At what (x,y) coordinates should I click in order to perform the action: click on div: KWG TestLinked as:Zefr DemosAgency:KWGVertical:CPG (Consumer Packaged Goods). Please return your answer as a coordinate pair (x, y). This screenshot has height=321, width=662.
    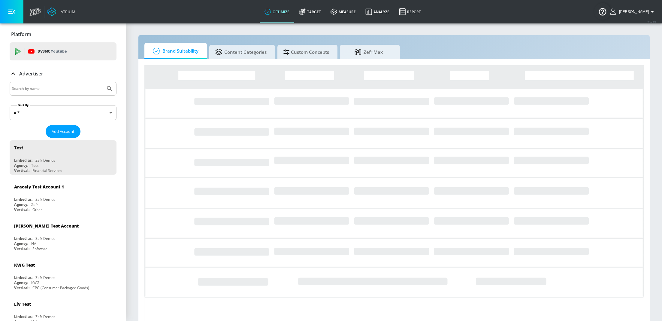
    Looking at the image, I should click on (63, 274).